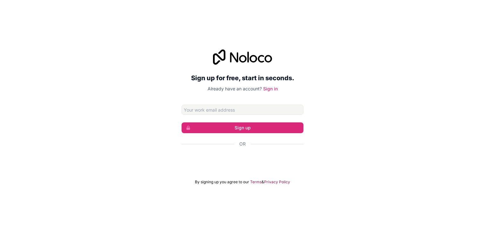 The width and height of the screenshot is (485, 234). What do you see at coordinates (256, 182) in the screenshot?
I see `a: Terms` at bounding box center [256, 182].